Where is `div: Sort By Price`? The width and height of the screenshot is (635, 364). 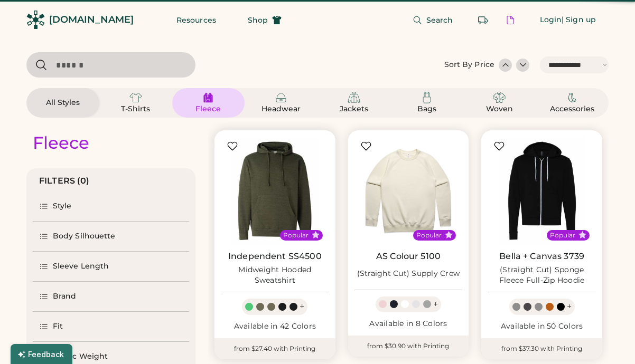
div: Sort By Price is located at coordinates (469, 65).